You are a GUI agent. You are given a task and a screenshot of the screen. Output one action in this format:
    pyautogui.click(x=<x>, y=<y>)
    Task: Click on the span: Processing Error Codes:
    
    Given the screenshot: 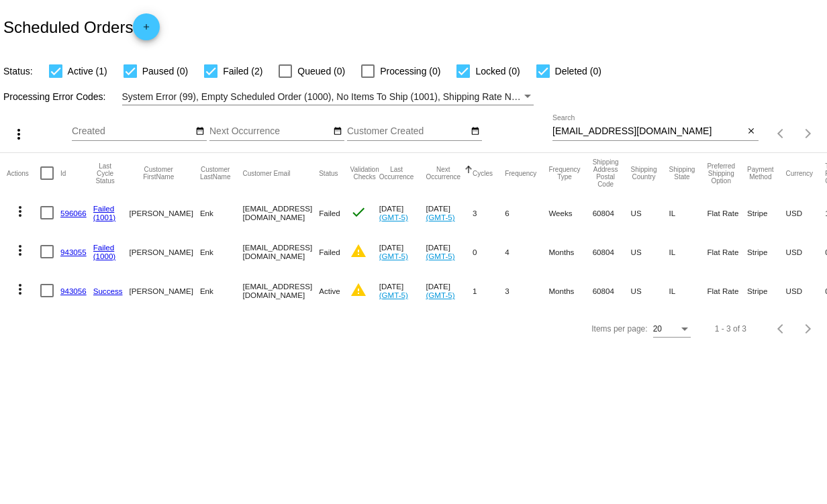 What is the action you would take?
    pyautogui.click(x=55, y=97)
    